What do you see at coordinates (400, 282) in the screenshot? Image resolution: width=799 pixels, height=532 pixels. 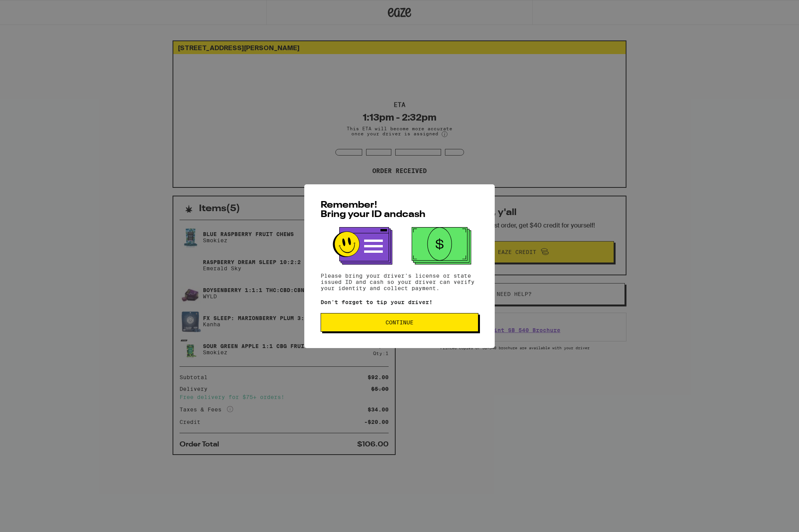 I see `p: Please bring your driver's license or state issued ID and cash so your driver can verify your ide...` at bounding box center [400, 282].